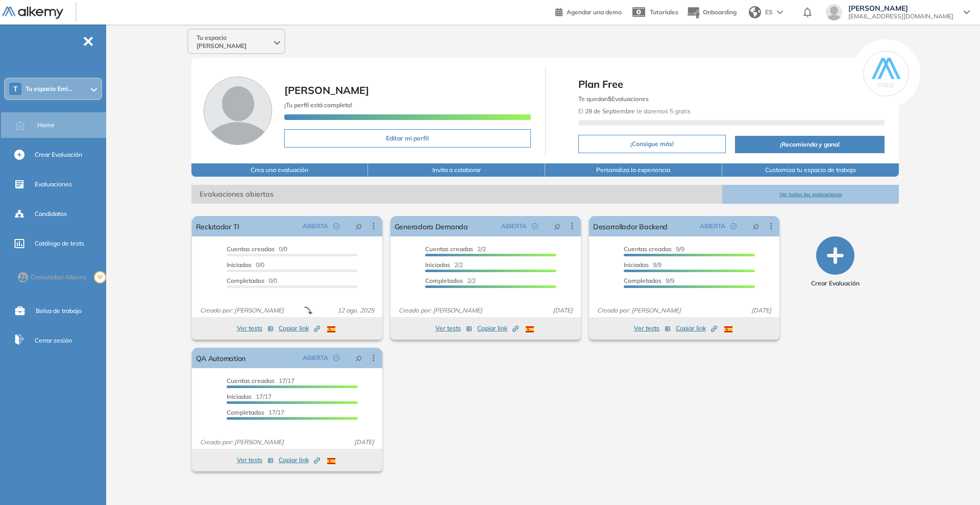  What do you see at coordinates (51, 214) in the screenshot?
I see `span: Candidatos` at bounding box center [51, 214].